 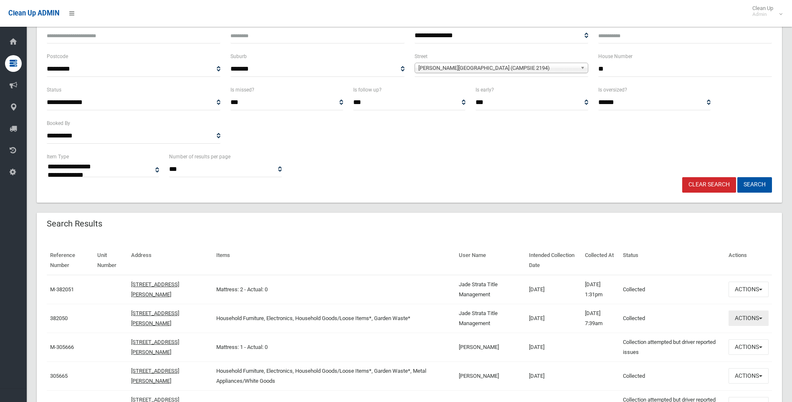 What do you see at coordinates (367, 90) in the screenshot?
I see `label: Is follow up?` at bounding box center [367, 90].